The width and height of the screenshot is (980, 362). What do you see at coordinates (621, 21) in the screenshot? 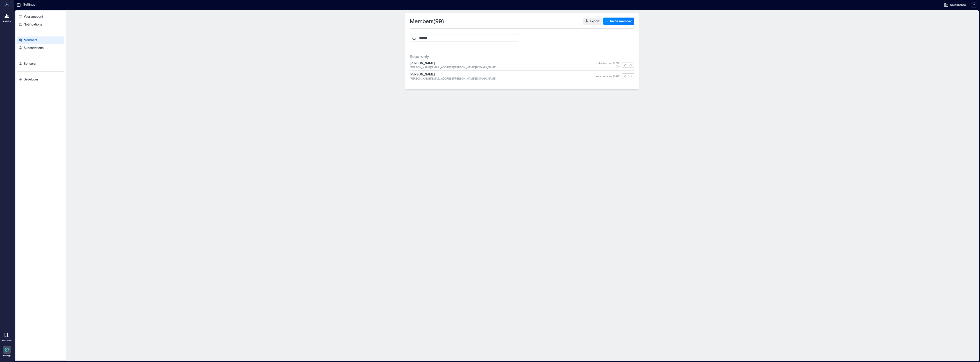
I see `span: Invite member` at bounding box center [621, 21].